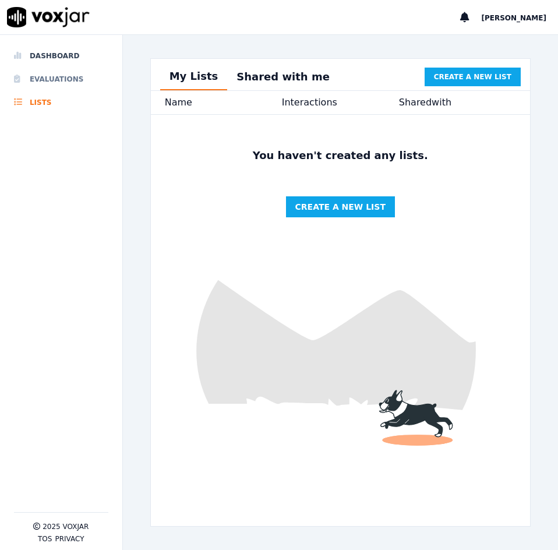 The width and height of the screenshot is (558, 550). What do you see at coordinates (45, 539) in the screenshot?
I see `button: TOS` at bounding box center [45, 539].